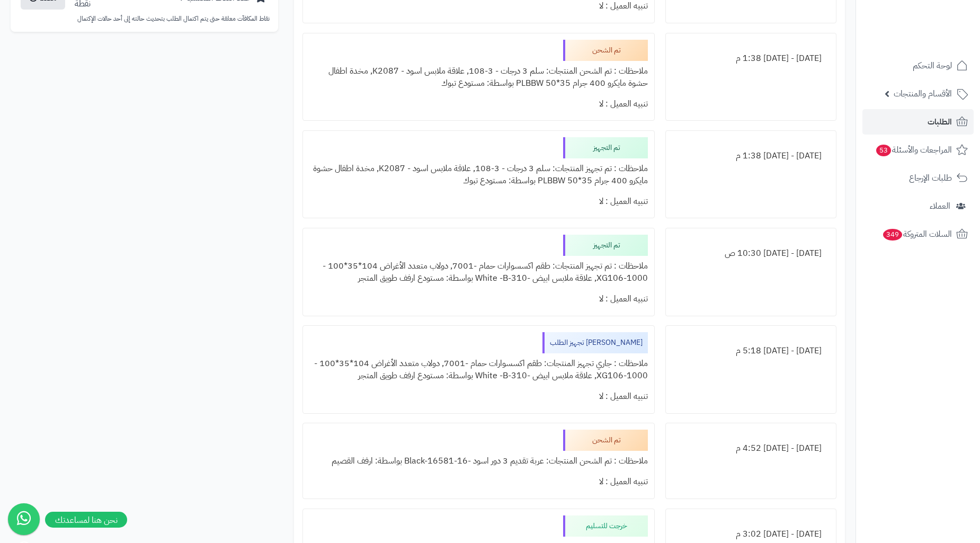 The height and width of the screenshot is (543, 980). Describe the element at coordinates (918, 234) in the screenshot. I see `span: السلات المتروكة` at that location.